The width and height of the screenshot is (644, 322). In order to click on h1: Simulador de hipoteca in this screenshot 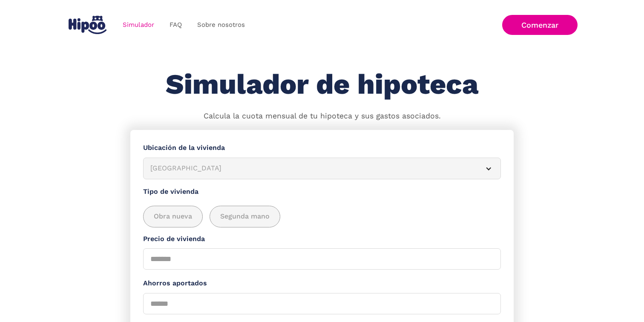, I will do `click(322, 84)`.